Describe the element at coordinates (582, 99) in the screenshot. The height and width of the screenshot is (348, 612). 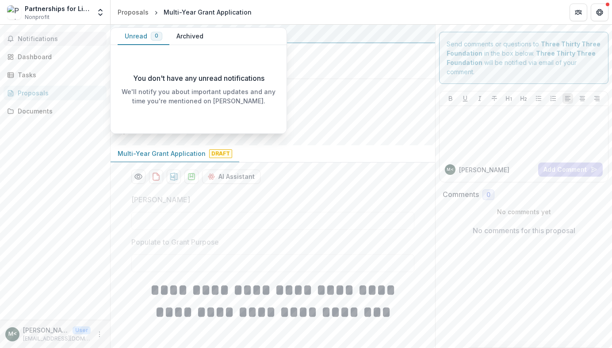
I see `button: Align Center` at that location.